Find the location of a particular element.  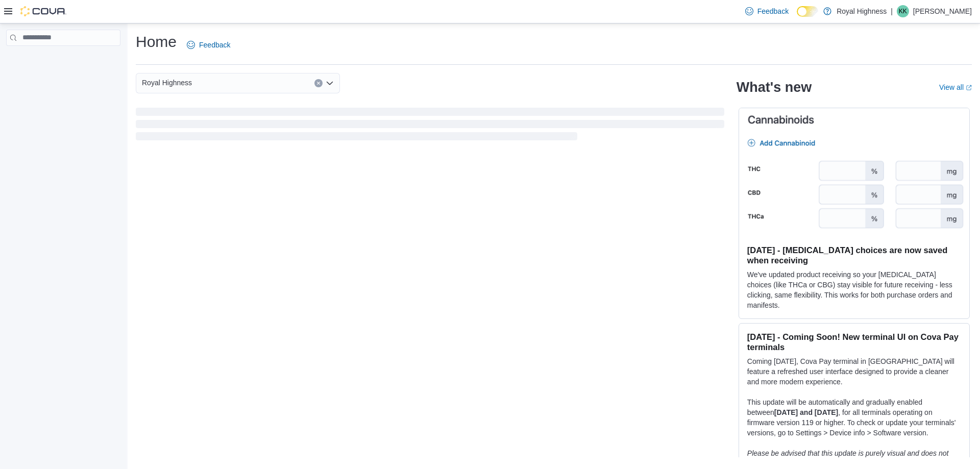

span: Royal Highness is located at coordinates (167, 82).